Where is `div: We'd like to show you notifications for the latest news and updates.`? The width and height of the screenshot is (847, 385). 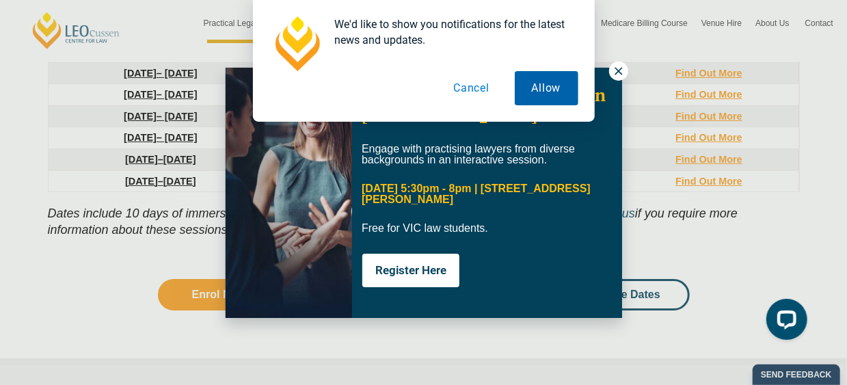
div: We'd like to show you notifications for the latest news and updates. is located at coordinates (451, 32).